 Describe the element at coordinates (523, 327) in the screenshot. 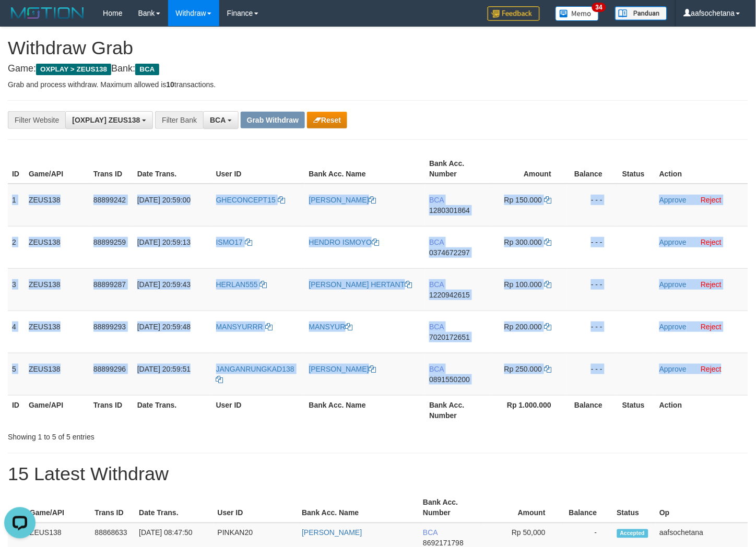

I see `span: Rp 200.000` at that location.